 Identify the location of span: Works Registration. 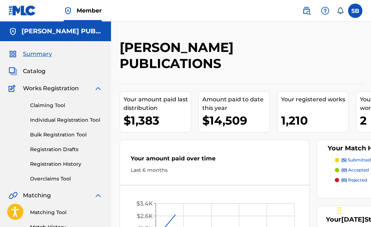
(51, 89).